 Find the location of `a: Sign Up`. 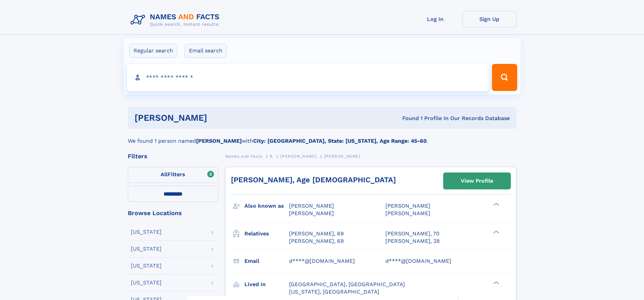

a: Sign Up is located at coordinates (489, 19).